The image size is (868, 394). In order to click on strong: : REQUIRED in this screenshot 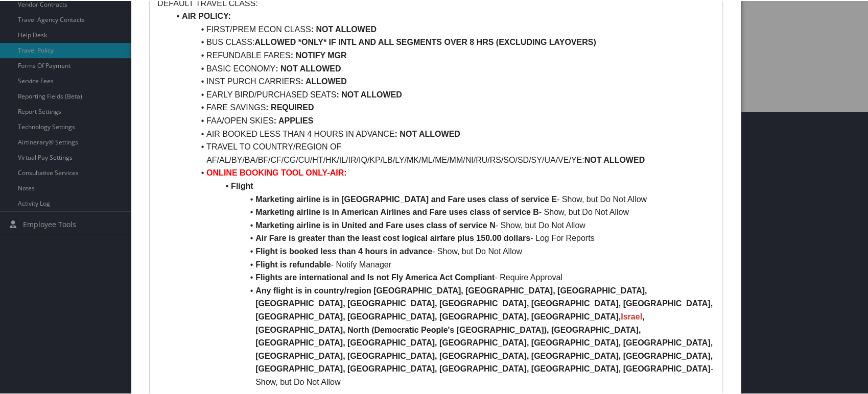, I will do `click(289, 106)`.